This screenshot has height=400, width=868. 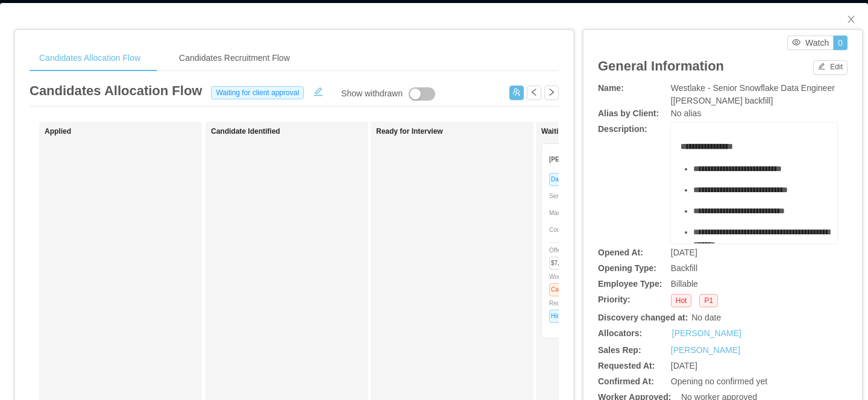 I want to click on b: Opening Type:, so click(x=627, y=268).